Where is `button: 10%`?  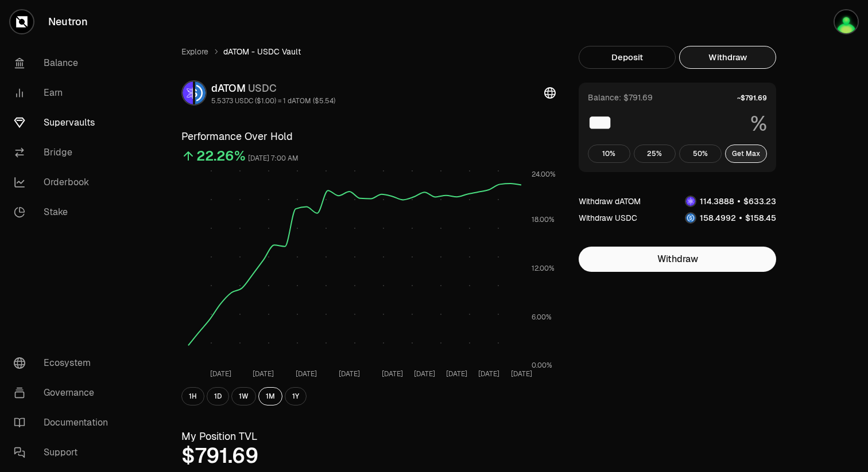 button: 10% is located at coordinates (609, 154).